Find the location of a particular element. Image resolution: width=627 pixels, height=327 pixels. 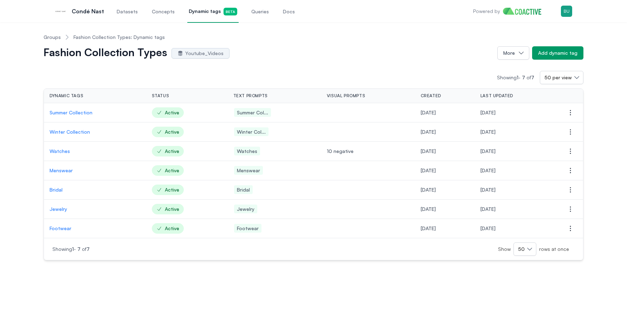

span: Youtube_Videos is located at coordinates (204, 53).